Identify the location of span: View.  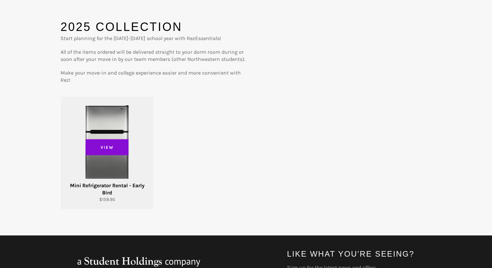
(107, 147).